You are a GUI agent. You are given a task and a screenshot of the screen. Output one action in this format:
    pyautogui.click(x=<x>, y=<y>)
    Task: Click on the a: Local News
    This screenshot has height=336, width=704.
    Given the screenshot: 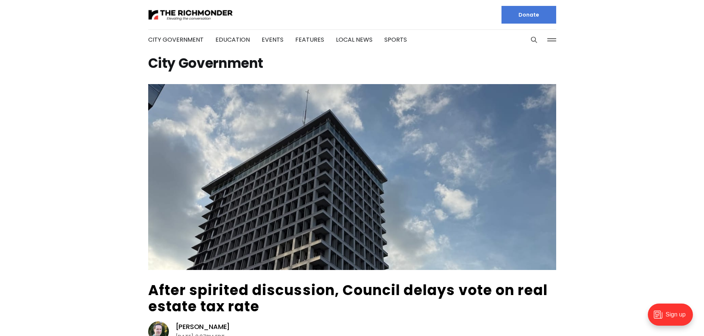 What is the action you would take?
    pyautogui.click(x=354, y=40)
    